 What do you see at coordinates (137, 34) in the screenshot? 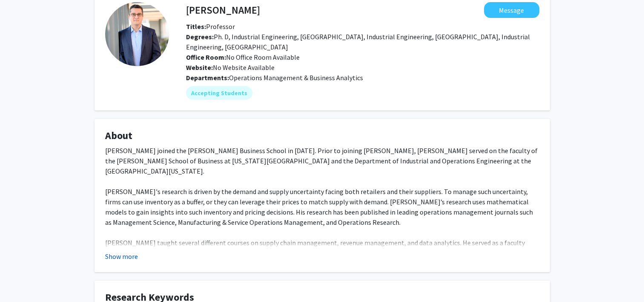
I see `img: Profile Picture` at bounding box center [137, 34].